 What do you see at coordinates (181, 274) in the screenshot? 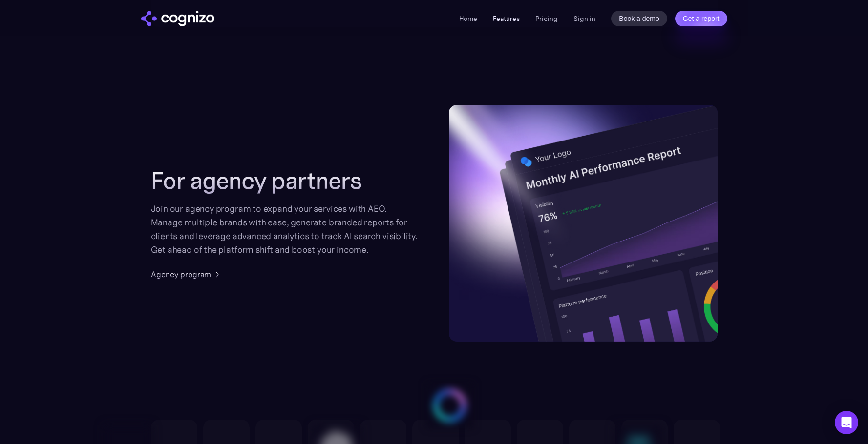
I see `div: Agency program` at bounding box center [181, 274].